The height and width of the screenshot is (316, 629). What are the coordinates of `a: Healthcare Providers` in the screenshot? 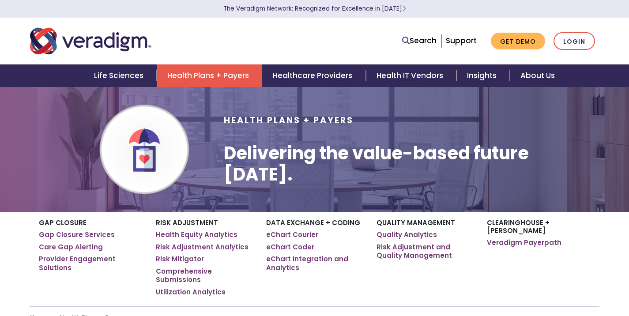 It's located at (314, 75).